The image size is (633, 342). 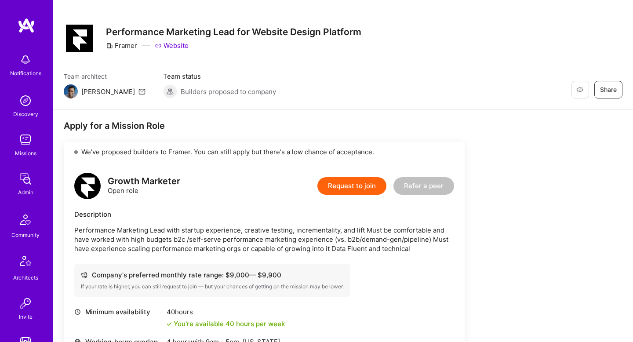 What do you see at coordinates (580, 90) in the screenshot?
I see `i: icon EyeClosed` at bounding box center [580, 90].